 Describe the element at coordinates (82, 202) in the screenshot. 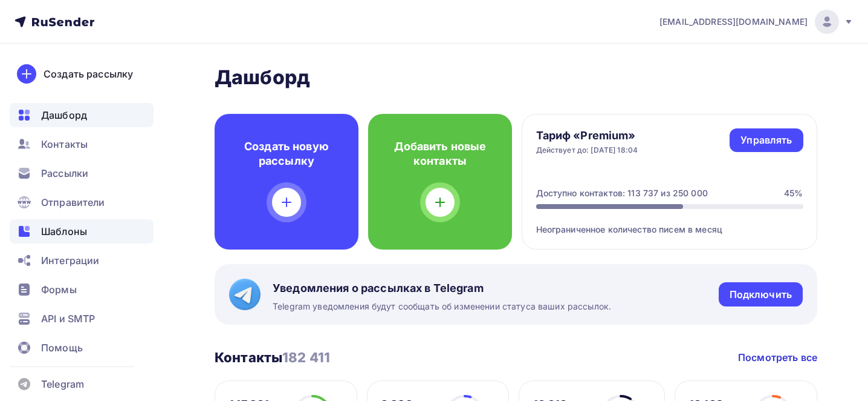

I see `a: Отправители` at that location.